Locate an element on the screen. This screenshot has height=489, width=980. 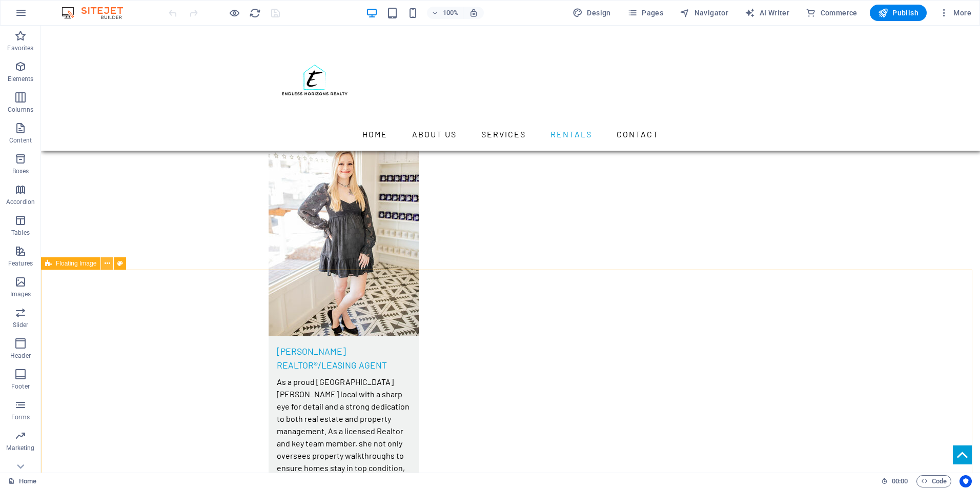
img: Editor Logo is located at coordinates (98, 13).